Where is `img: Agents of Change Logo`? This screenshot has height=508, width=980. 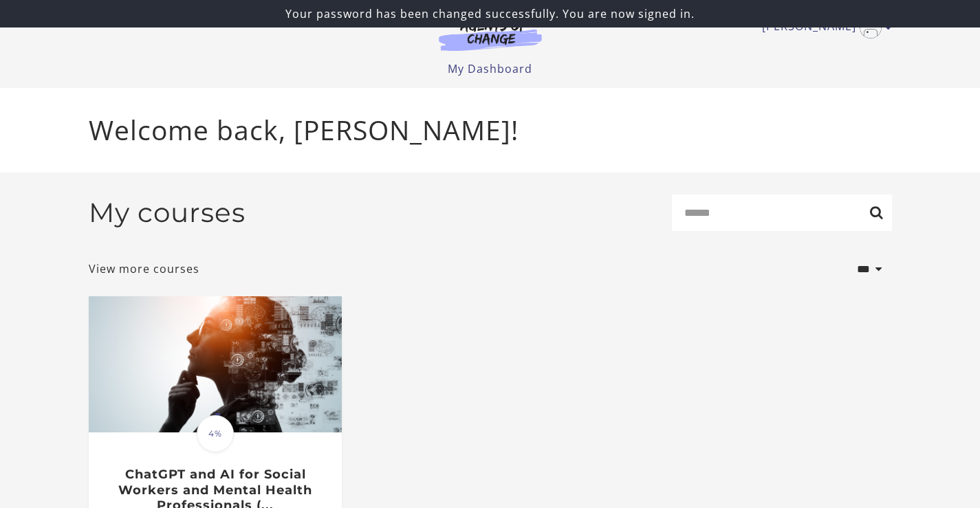
img: Agents of Change Logo is located at coordinates (490, 35).